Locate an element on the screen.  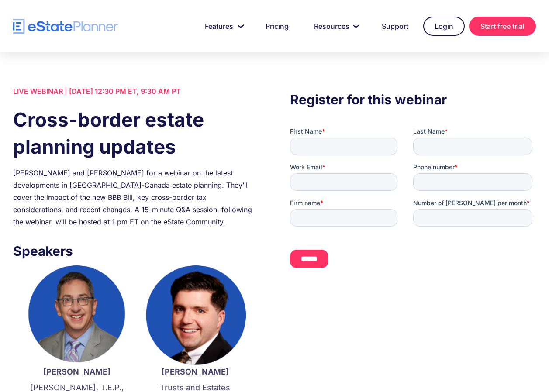
a: Features is located at coordinates (222, 26).